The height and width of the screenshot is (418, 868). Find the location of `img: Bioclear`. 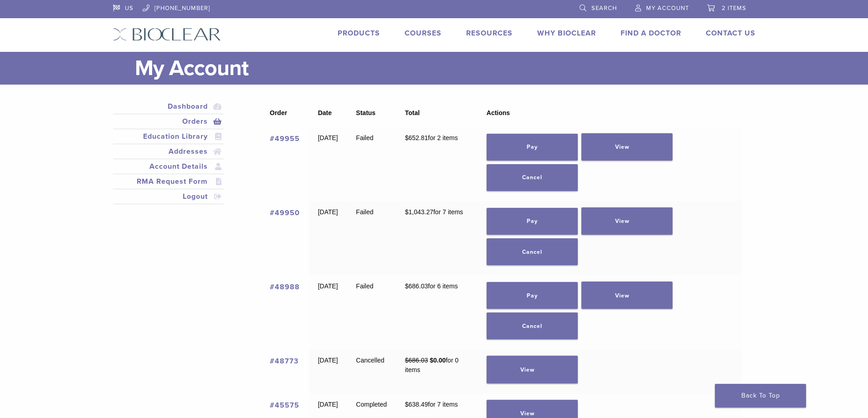

img: Bioclear is located at coordinates (167, 34).